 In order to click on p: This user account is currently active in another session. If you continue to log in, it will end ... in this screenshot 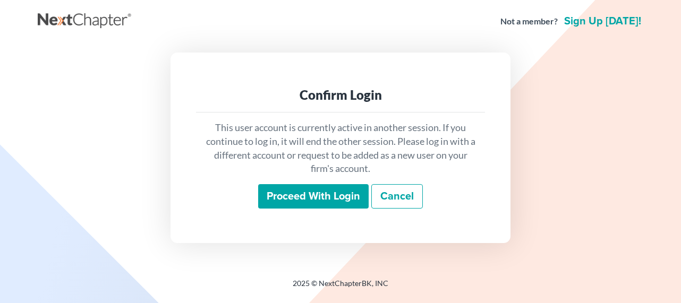, I will do `click(340, 148)`.